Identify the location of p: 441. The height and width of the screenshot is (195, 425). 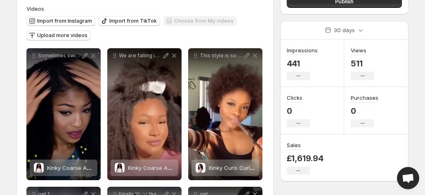
(302, 64).